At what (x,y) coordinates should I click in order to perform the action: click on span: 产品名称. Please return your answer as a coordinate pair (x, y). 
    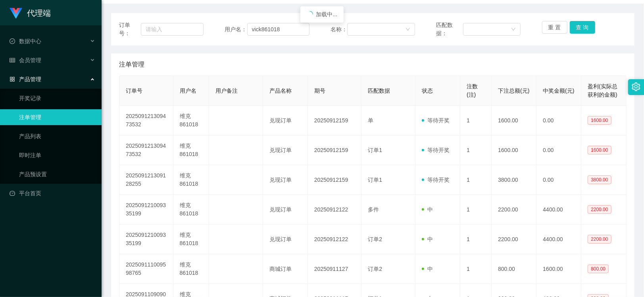
    Looking at the image, I should click on (280, 90).